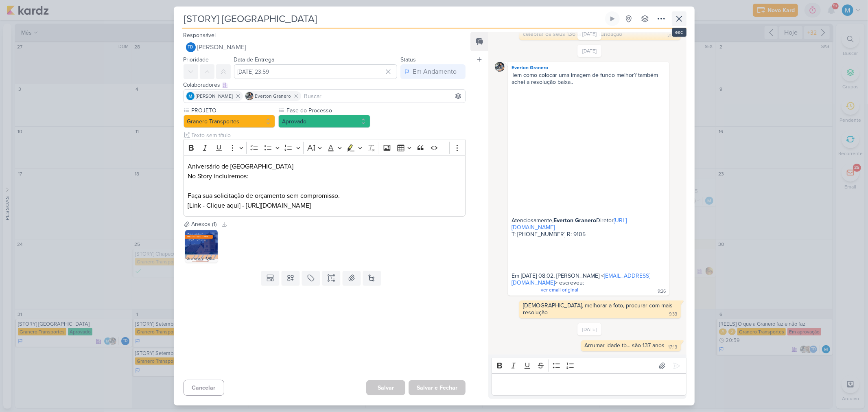 This screenshot has width=868, height=412. I want to click on div: esc, so click(679, 32).